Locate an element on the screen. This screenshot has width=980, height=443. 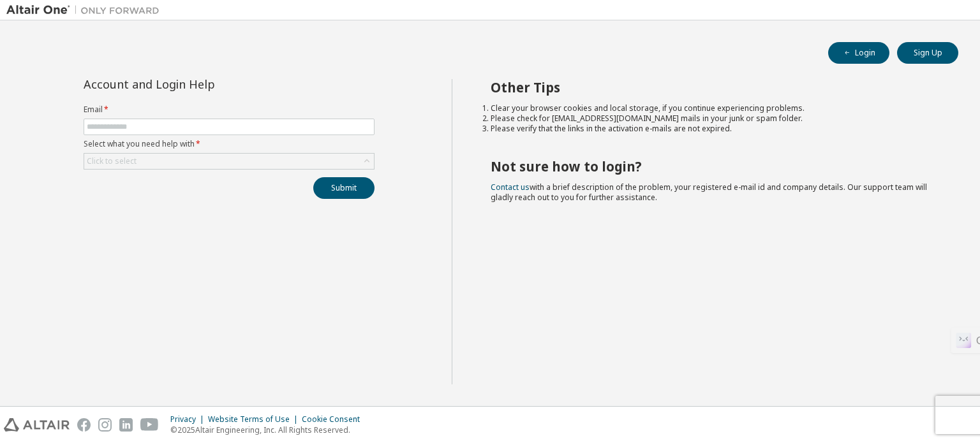
img: youtube.svg is located at coordinates (149, 425).